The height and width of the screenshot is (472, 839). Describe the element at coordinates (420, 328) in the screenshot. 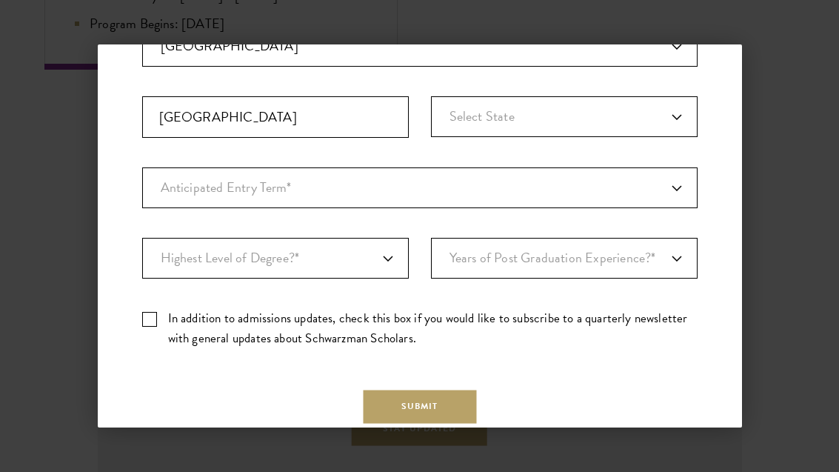

I see `div: Check this box to receive a quarterly newsletter with general updates about Schwarzman Scholars.` at that location.